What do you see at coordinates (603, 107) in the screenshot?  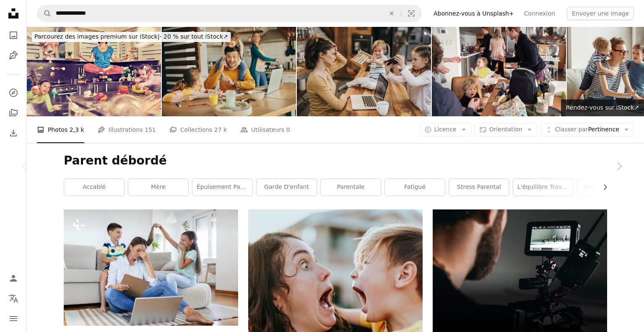 I see `span: Rendez-vous sur iStock ↗` at bounding box center [603, 107].